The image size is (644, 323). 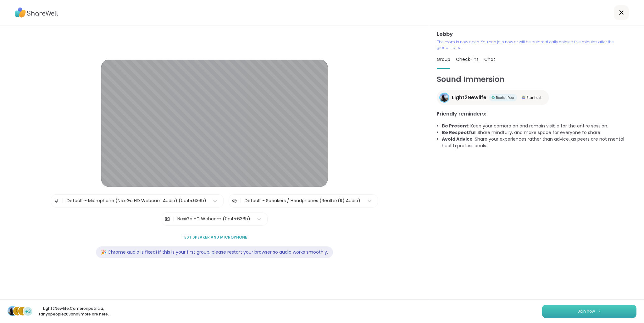 I want to click on span: Group, so click(x=443, y=60).